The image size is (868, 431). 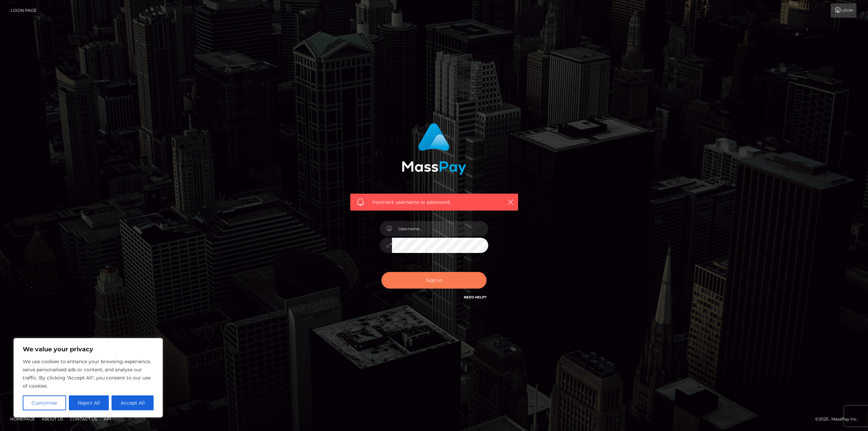 What do you see at coordinates (88, 350) in the screenshot?
I see `p: We value your privacy` at bounding box center [88, 350].